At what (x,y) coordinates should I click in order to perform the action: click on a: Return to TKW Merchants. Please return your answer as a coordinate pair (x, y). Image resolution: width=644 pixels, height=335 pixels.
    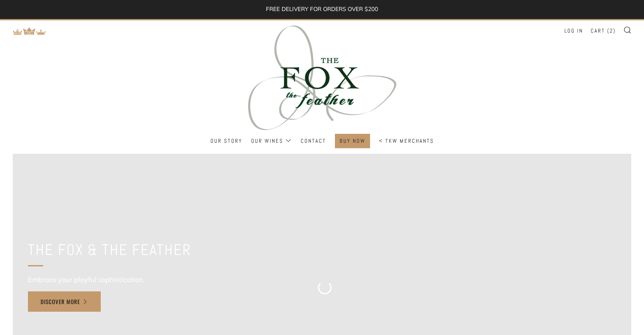
    Looking at the image, I should click on (29, 30).